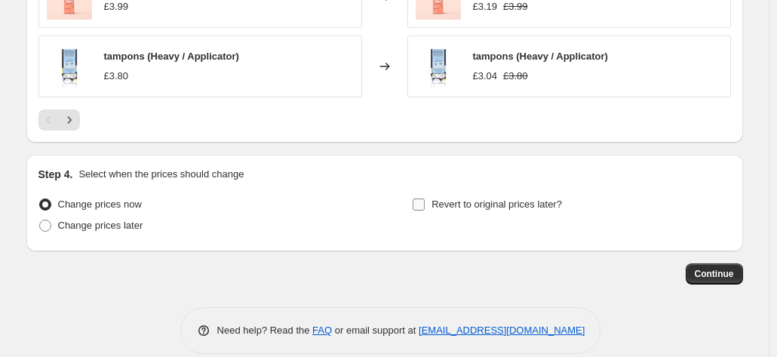 This screenshot has height=357, width=777. I want to click on button: Next, so click(69, 120).